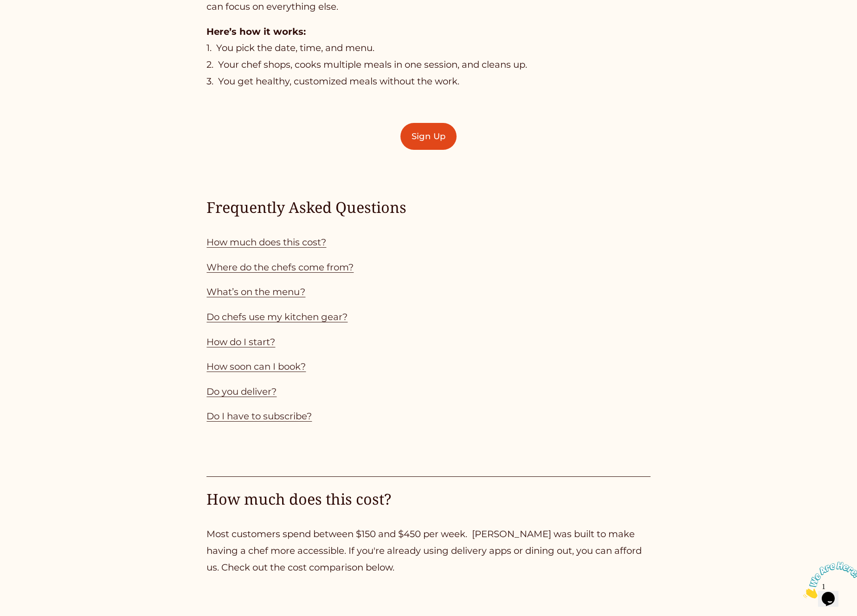 This screenshot has width=857, height=616. Describe the element at coordinates (280, 267) in the screenshot. I see `a: Where do the chefs come from?` at that location.